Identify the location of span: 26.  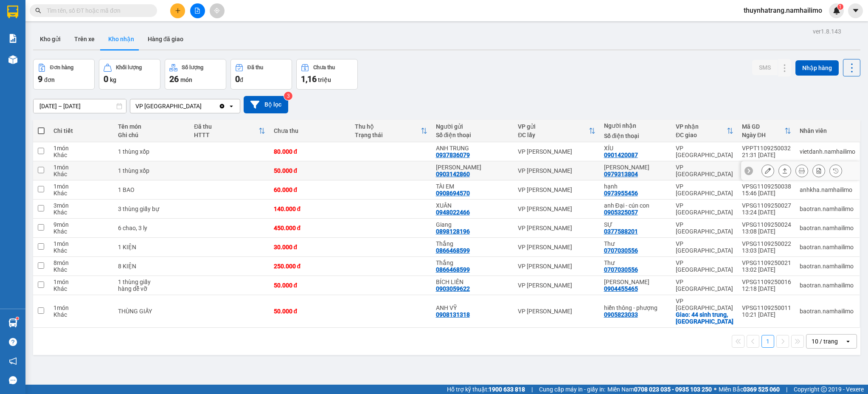
(174, 79).